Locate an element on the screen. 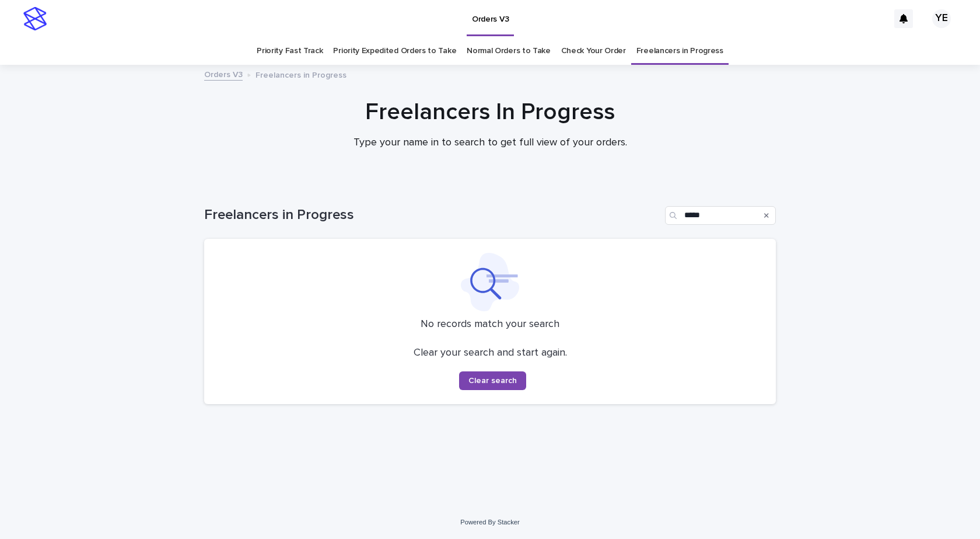 The image size is (980, 539). a: Priority Fast Track is located at coordinates (289, 51).